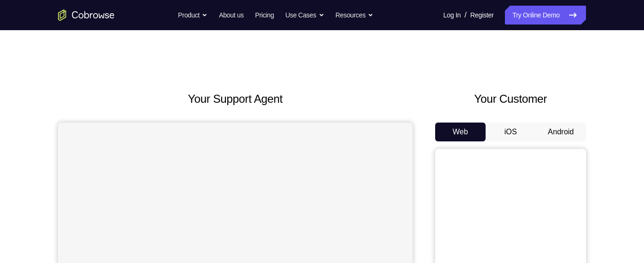 This screenshot has width=644, height=263. I want to click on a: Go to the home page, so click(87, 15).